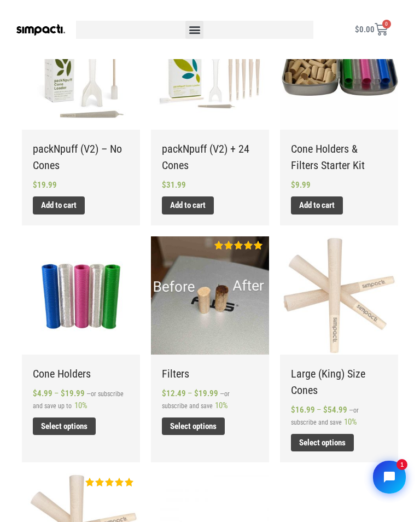 Image resolution: width=420 pixels, height=522 pixels. I want to click on a: $0.00 0, so click(372, 30).